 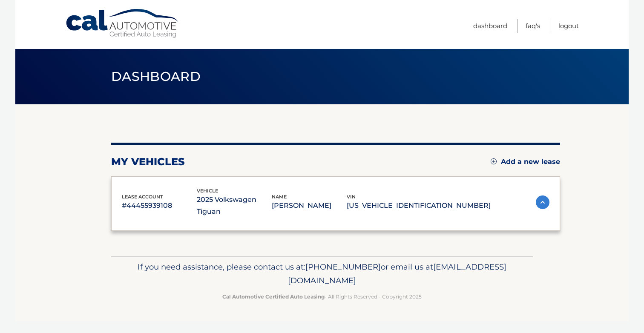 What do you see at coordinates (543, 202) in the screenshot?
I see `img: accordion-active.svg` at bounding box center [543, 202].